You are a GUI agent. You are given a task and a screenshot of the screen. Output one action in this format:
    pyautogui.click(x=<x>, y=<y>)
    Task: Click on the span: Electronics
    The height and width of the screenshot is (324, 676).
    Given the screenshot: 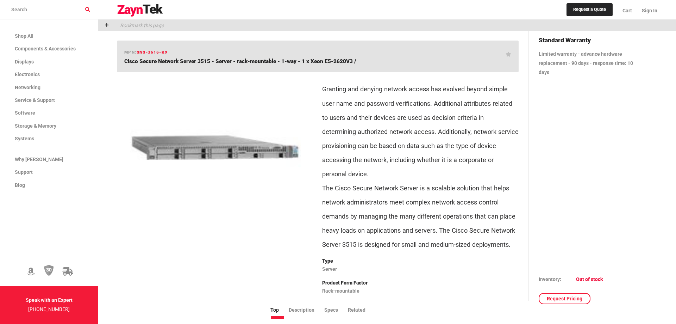 What is the action you would take?
    pyautogui.click(x=27, y=74)
    